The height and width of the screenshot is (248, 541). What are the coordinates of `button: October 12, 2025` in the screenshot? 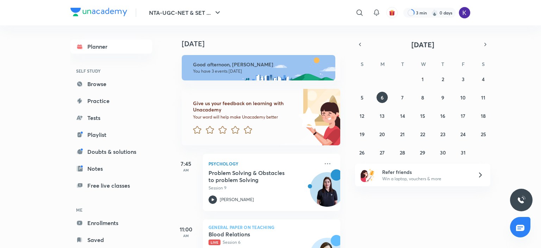 It's located at (362, 116).